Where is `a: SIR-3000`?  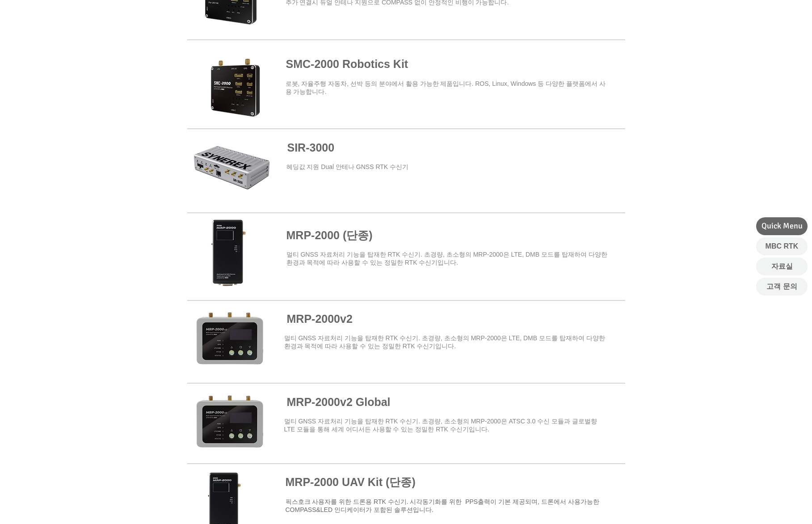 a: SIR-3000 is located at coordinates (311, 147).